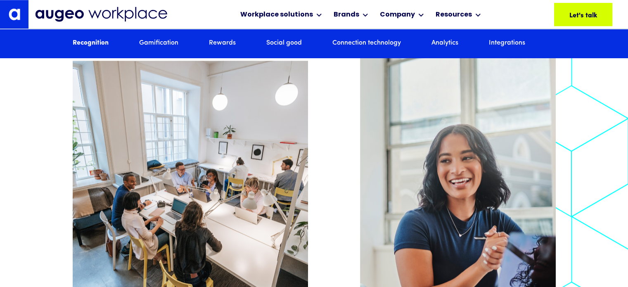 This screenshot has width=628, height=287. What do you see at coordinates (397, 15) in the screenshot?
I see `div: Company` at bounding box center [397, 15].